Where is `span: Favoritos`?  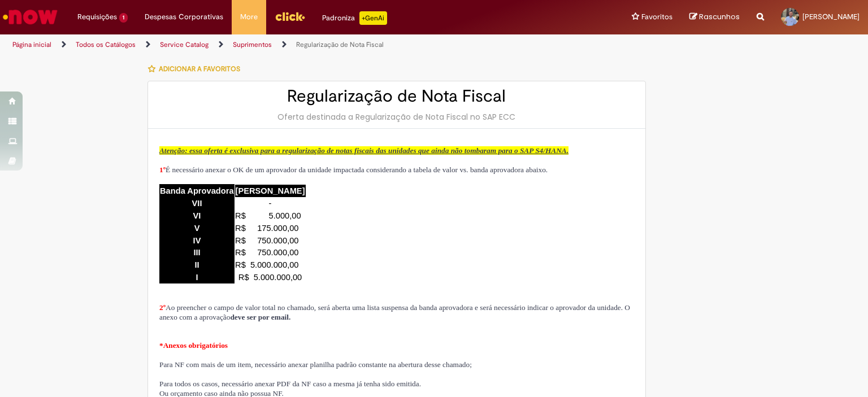
span: Favoritos is located at coordinates (656, 17).